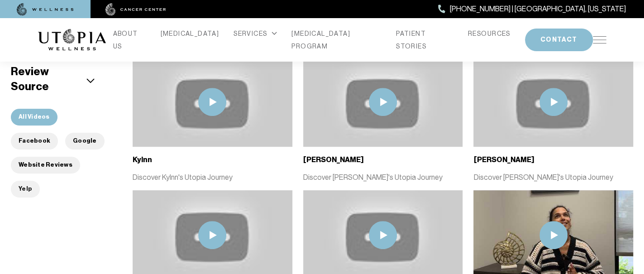 This screenshot has height=274, width=644. I want to click on h5: Review Source, so click(49, 78).